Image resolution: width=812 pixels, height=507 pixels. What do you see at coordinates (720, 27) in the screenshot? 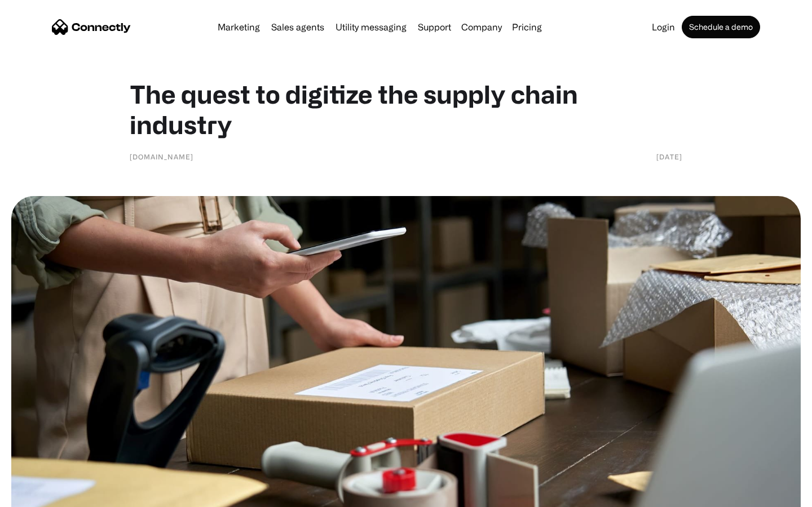
I see `a: Schedule a demo` at bounding box center [720, 27].